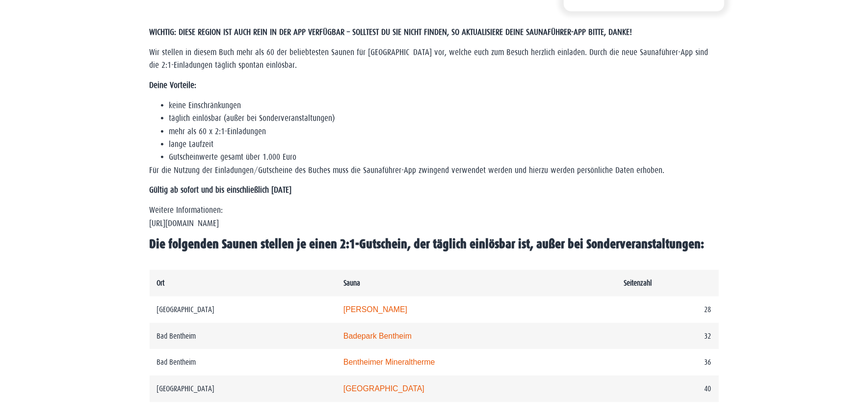 The width and height of the screenshot is (868, 406). I want to click on li: lange Laufzeit, so click(444, 145).